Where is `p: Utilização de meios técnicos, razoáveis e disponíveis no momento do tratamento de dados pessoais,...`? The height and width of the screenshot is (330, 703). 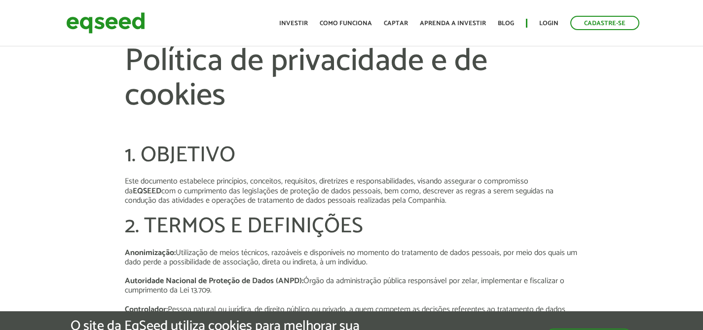 p: Utilização de meios técnicos, razoáveis e disponíveis no momento do tratamento de dados pessoais,... is located at coordinates (352, 257).